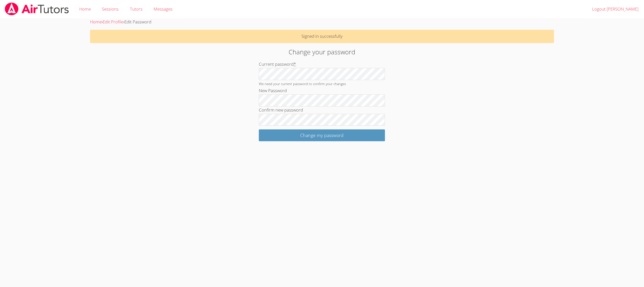  I want to click on span: Messages, so click(163, 9).